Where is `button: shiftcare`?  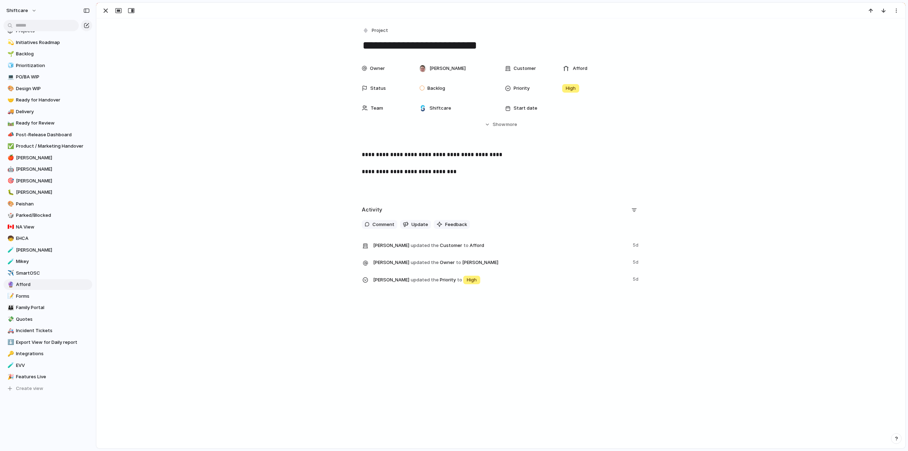
button: shiftcare is located at coordinates (22, 11).